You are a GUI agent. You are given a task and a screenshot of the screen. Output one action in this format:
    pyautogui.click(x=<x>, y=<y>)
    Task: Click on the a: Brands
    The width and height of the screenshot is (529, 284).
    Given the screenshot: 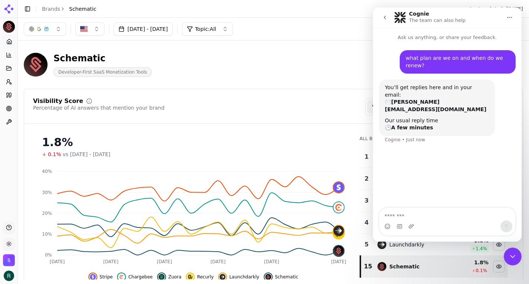 What is the action you would take?
    pyautogui.click(x=51, y=9)
    